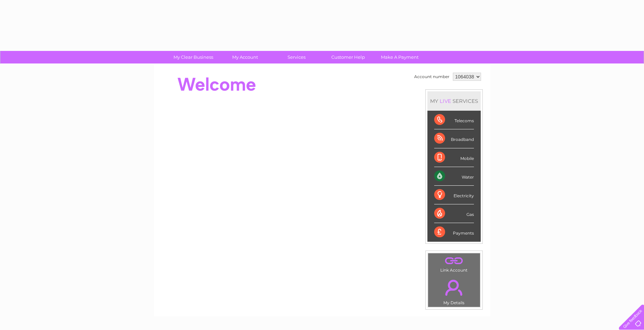 Image resolution: width=644 pixels, height=330 pixels. I want to click on a: Services, so click(296, 57).